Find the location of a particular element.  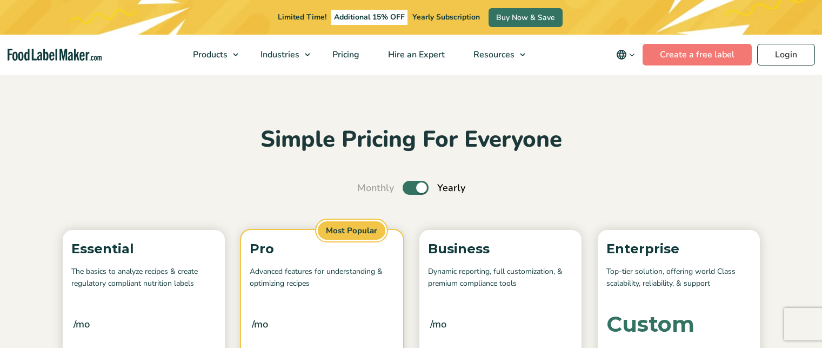

p: Dynamic reporting, full customization, & premium compliance tools is located at coordinates (501, 277).